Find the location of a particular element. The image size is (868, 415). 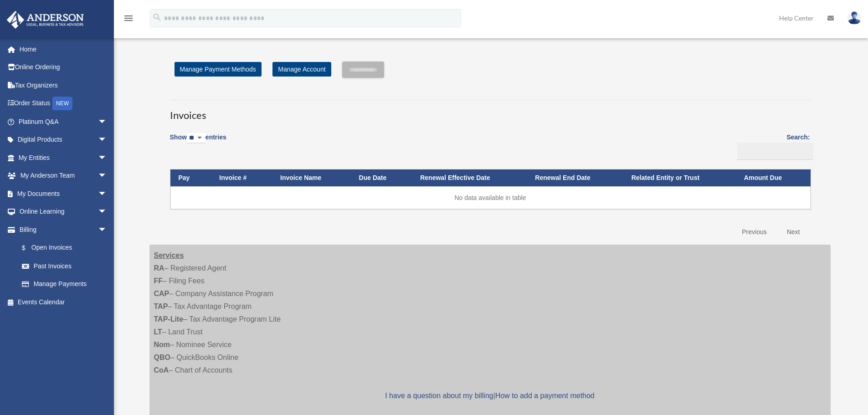

th: Due Date: activate to sort column ascending is located at coordinates (382, 178).